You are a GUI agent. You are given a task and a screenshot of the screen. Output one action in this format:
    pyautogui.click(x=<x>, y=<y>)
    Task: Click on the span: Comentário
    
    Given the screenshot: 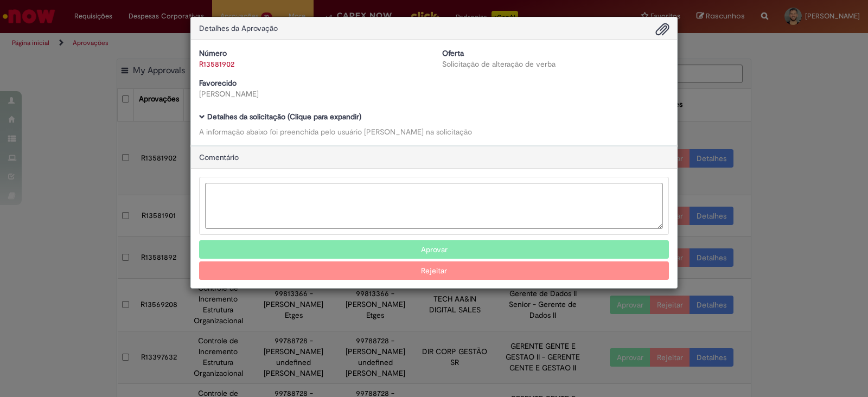 What is the action you would take?
    pyautogui.click(x=219, y=157)
    